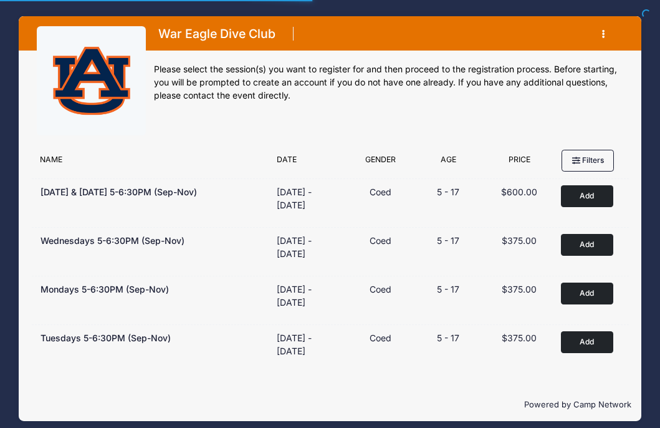 This screenshot has width=660, height=428. Describe the element at coordinates (112, 240) in the screenshot. I see `span: Wednesdays 5-6:30PM (Sep-Nov)` at that location.